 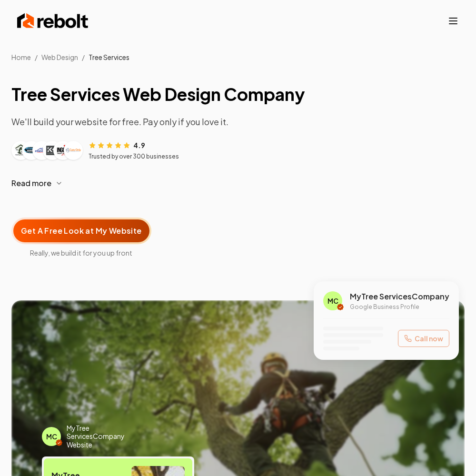 What do you see at coordinates (399, 307) in the screenshot?
I see `p: Google Business Profile` at bounding box center [399, 307].